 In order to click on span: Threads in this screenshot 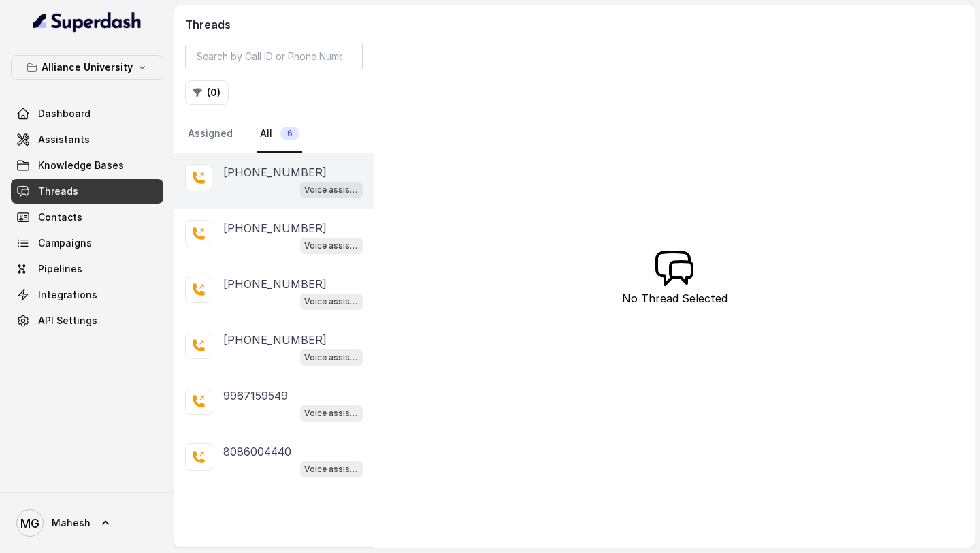, I will do `click(57, 192)`.